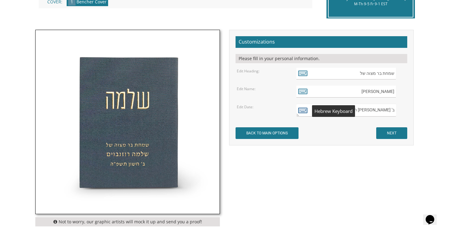 This screenshot has height=231, width=449. Describe the element at coordinates (392, 133) in the screenshot. I see `input: NEXT` at that location.